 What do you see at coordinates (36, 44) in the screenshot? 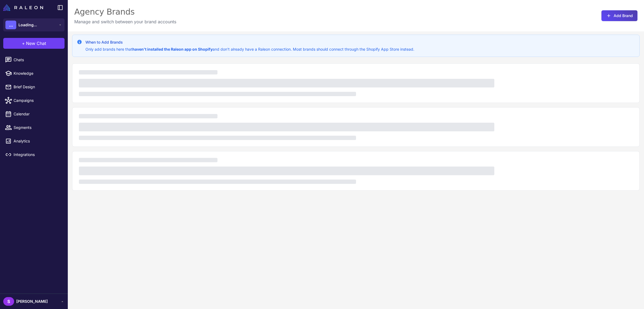
I see `span: New Chat` at bounding box center [36, 44].